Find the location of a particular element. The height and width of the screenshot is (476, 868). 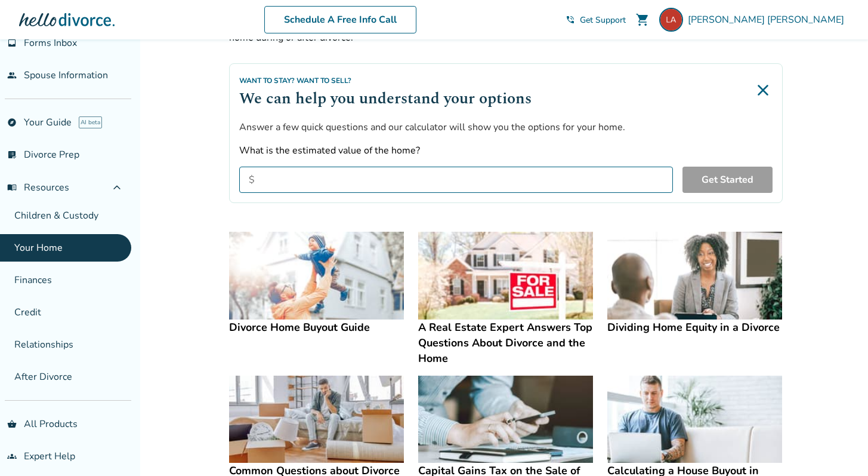

span: explore is located at coordinates (12, 122).